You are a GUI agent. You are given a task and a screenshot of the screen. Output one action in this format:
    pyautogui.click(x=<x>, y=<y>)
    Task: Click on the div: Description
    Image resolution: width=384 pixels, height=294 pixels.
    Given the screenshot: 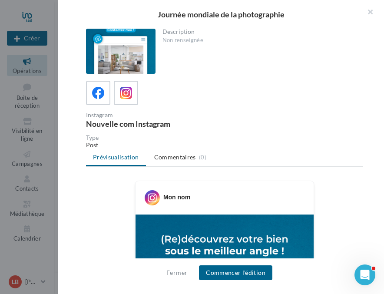 What is the action you would take?
    pyautogui.click(x=260, y=32)
    